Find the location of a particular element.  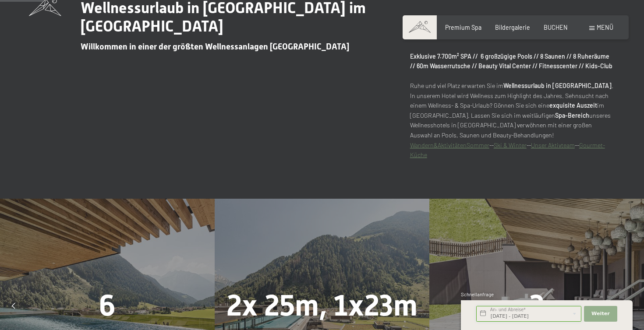

a: Bildergalerie is located at coordinates (512, 27).